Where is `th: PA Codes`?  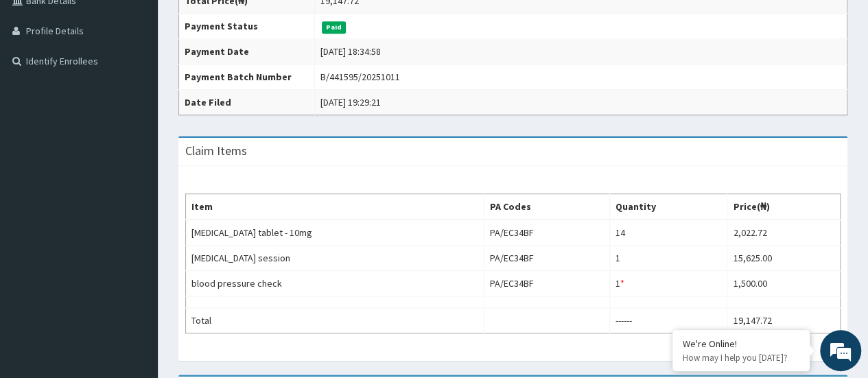
th: PA Codes is located at coordinates (547, 207).